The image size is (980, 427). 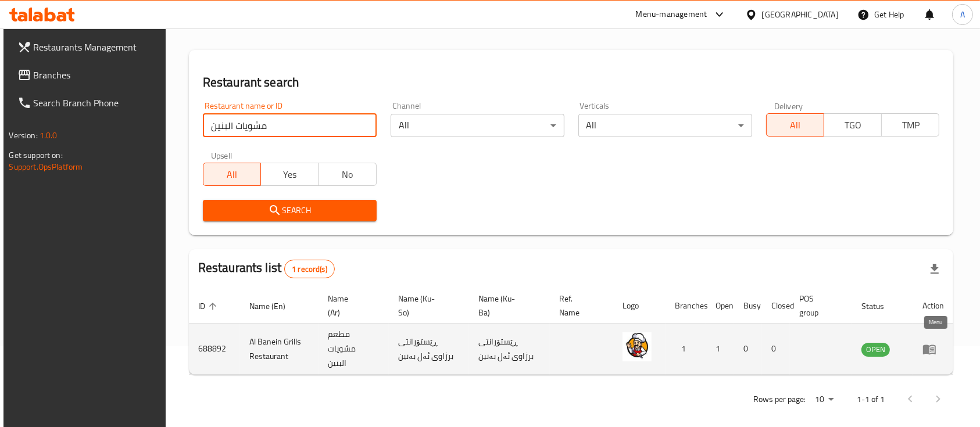 What do you see at coordinates (853, 125) in the screenshot?
I see `span: TGO` at bounding box center [853, 125].